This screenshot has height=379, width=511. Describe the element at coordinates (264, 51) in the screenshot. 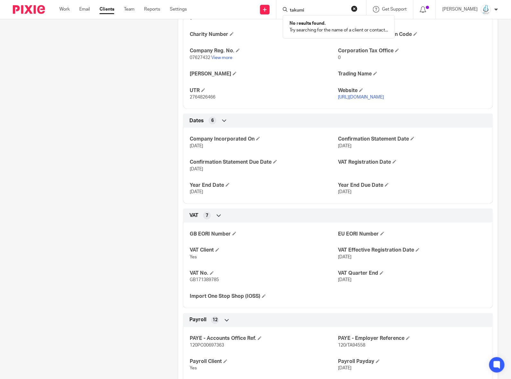

I see `h4: Company Reg. No.` at that location.